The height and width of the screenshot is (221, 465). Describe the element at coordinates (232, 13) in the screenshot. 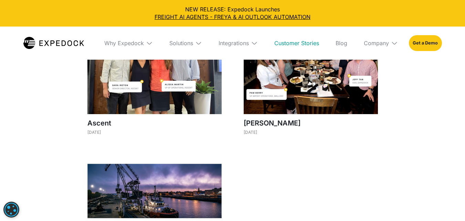

I see `div: NEW RELEASE: Expedock Launches` at that location.